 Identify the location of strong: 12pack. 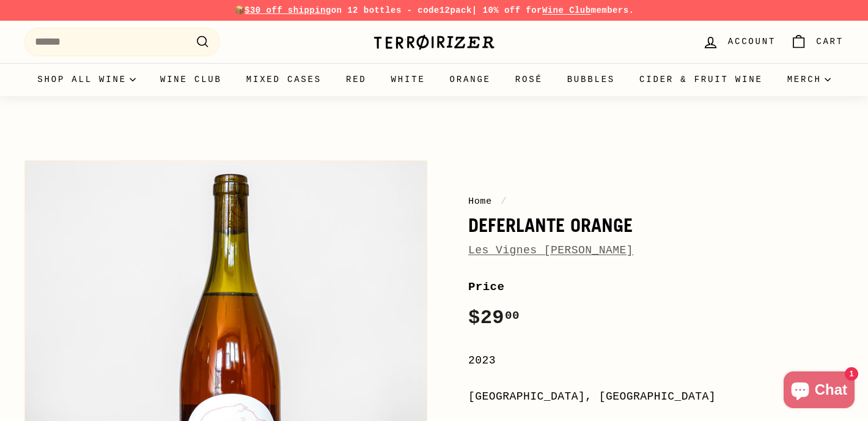
(456, 10).